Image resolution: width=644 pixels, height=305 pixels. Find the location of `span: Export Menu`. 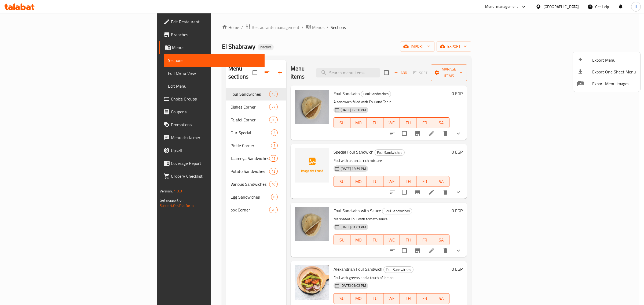

span: Export Menu is located at coordinates (614, 60).